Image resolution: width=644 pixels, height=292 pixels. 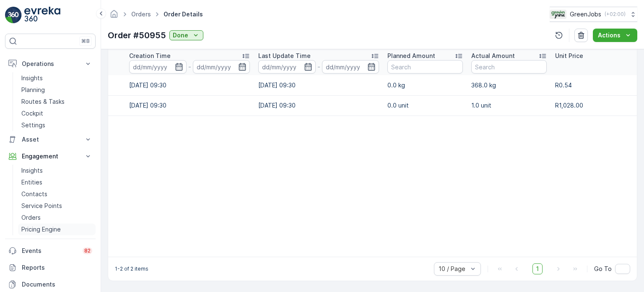 I want to click on p: Engagement, so click(x=50, y=156).